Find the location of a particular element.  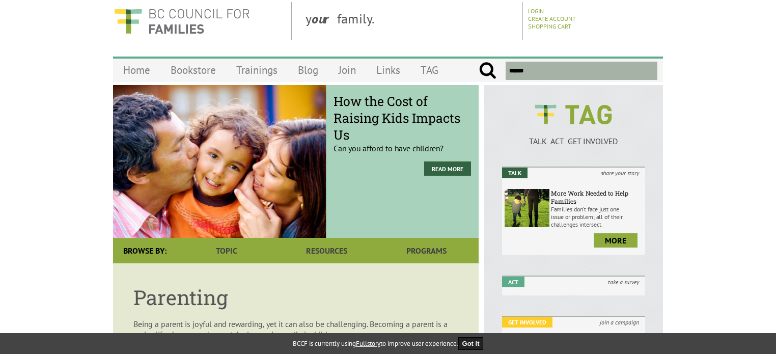

a: Read More is located at coordinates (447, 169).